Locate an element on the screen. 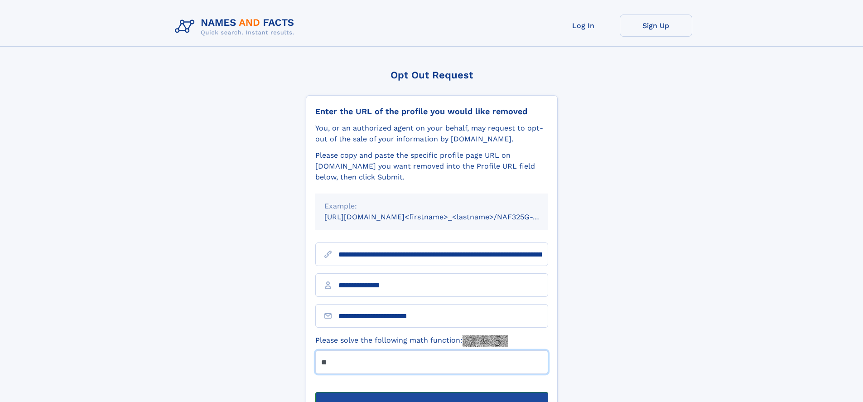 This screenshot has height=402, width=863. img: Logo Names and Facts is located at coordinates (237, 27).